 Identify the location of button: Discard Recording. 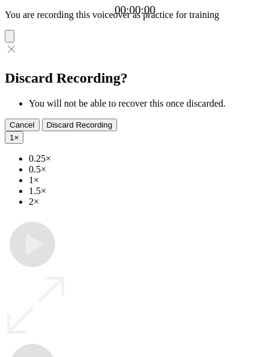
(80, 125).